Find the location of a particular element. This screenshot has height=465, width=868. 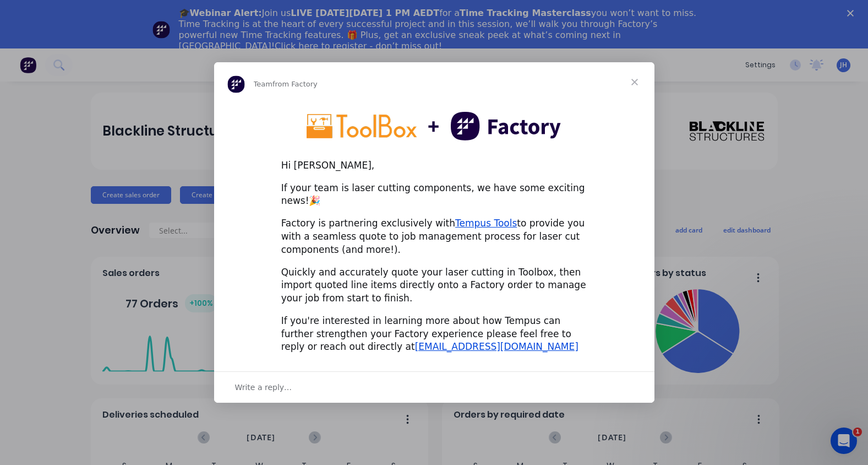

div: Join us for a you won’t want to miss. Time Tracking is at the heart of every successful project a... is located at coordinates (439, 29).